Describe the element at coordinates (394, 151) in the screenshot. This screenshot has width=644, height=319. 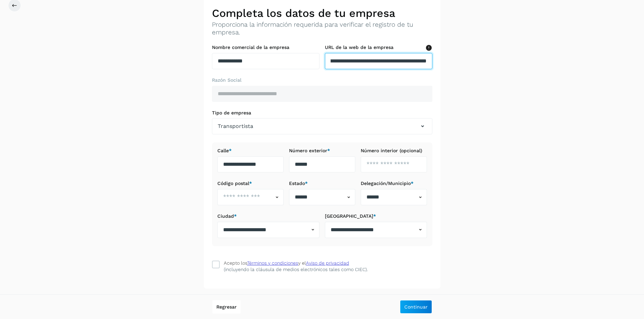
I see `label: Número interior (opcional)` at that location.